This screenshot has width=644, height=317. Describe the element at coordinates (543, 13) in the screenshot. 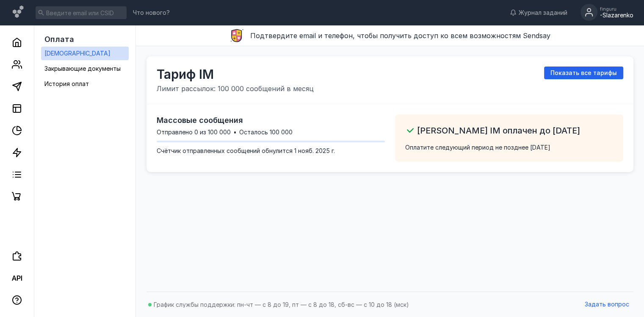

I see `span: Журнал заданий` at that location.